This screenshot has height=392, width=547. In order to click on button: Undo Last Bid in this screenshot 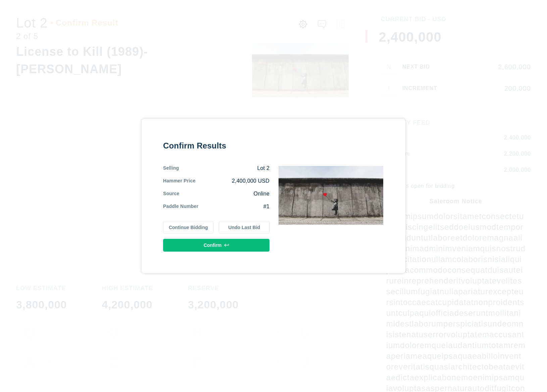, I will do `click(244, 227)`.